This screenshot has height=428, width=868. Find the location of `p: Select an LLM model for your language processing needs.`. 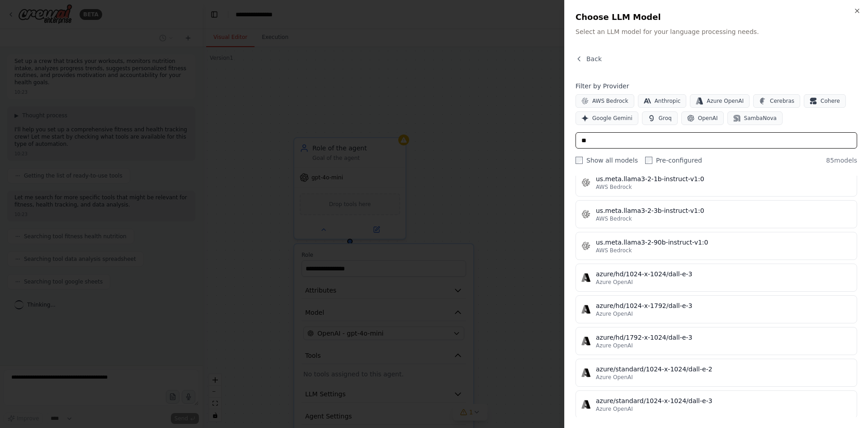

p: Select an LLM model for your language processing needs. is located at coordinates (716, 32).